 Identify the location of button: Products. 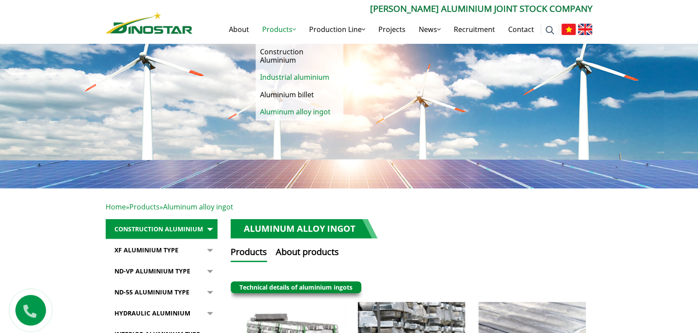
(249, 254).